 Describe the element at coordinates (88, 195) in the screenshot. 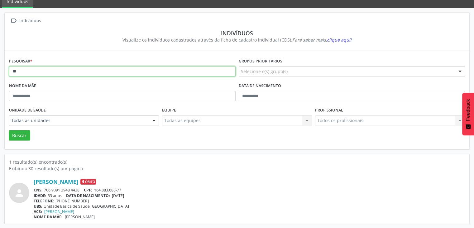

I see `span: DATA DE NASCIMENTO:` at that location.